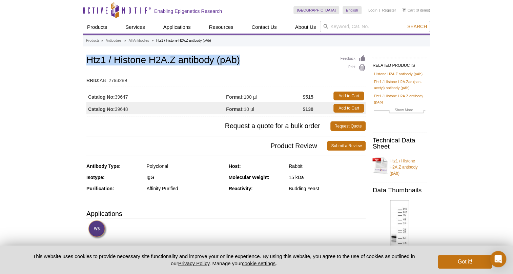 The image size is (513, 274). Describe the element at coordinates (224, 259) in the screenshot. I see `p: This website uses cookies to provide necessary site functionality and improve your online experie...` at that location.